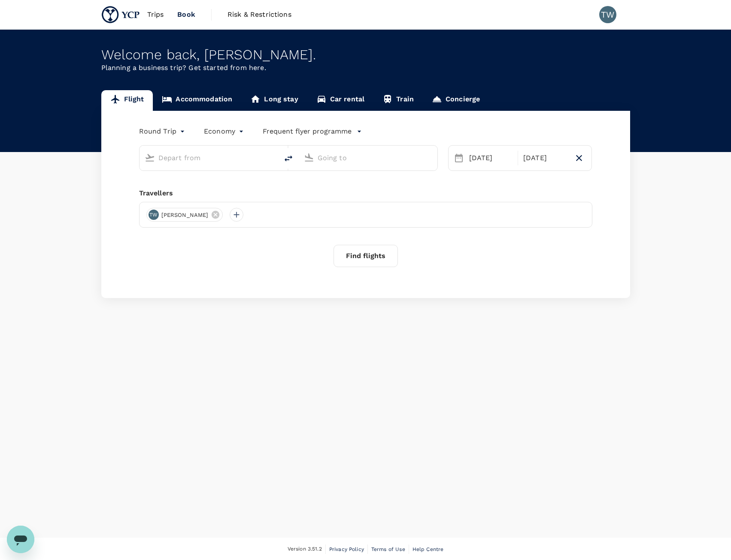 The width and height of the screenshot is (731, 560). What do you see at coordinates (163, 131) in the screenshot?
I see `div: Round Trip` at bounding box center [163, 131].